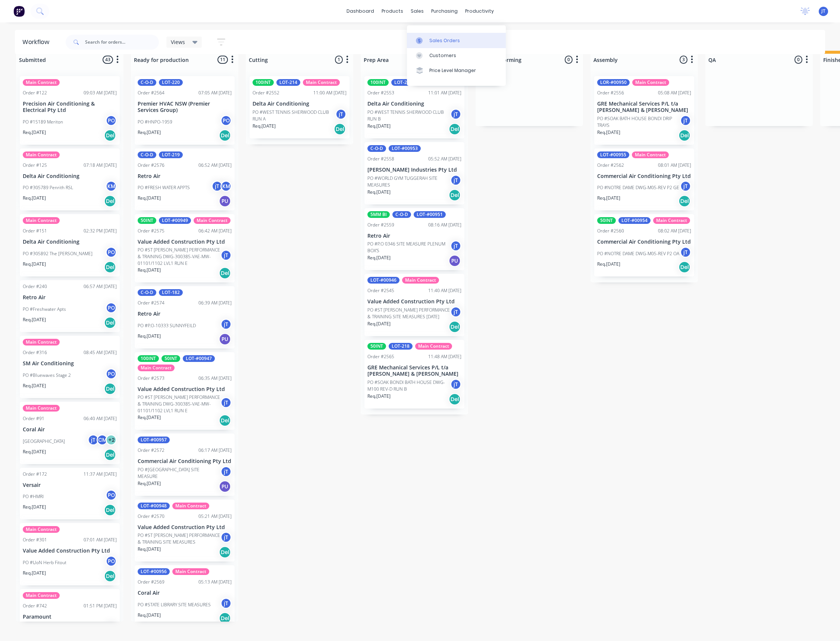 Image resolution: width=840 pixels, height=641 pixels. Describe the element at coordinates (409, 386) in the screenshot. I see `p: PO #SOAK BONDI BATH HOUSE DWG-M100 REV-D RUN B` at that location.